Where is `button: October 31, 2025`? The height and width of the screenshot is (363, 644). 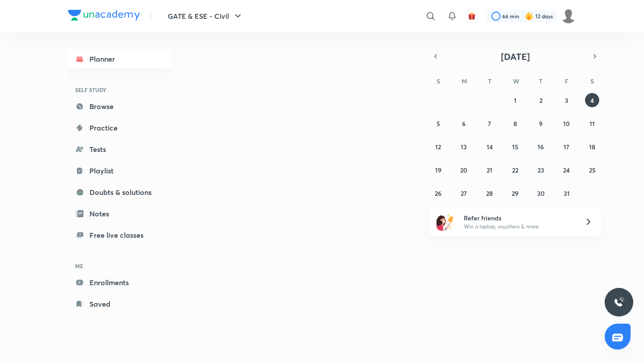
button: October 31, 2025 is located at coordinates (567, 193).